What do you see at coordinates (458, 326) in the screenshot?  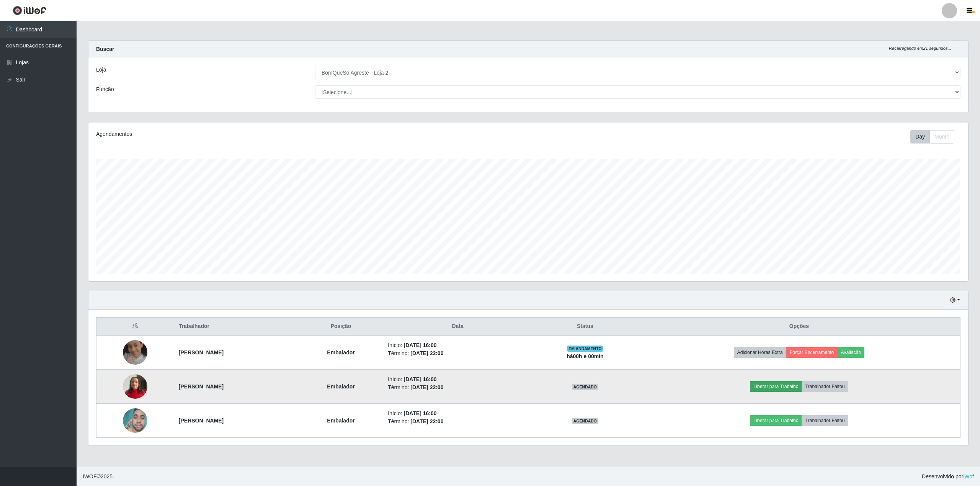 I see `th: Data` at bounding box center [458, 326].